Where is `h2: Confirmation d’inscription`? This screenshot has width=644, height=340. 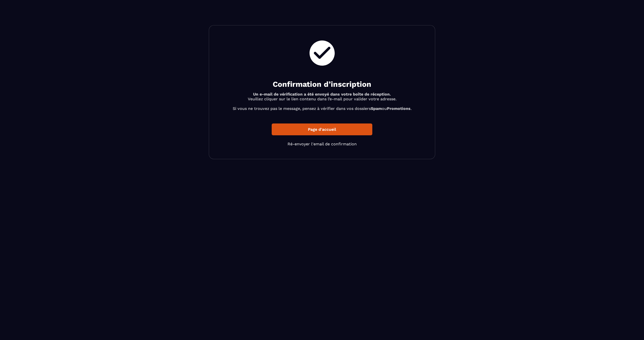 h2: Confirmation d’inscription is located at coordinates (322, 84).